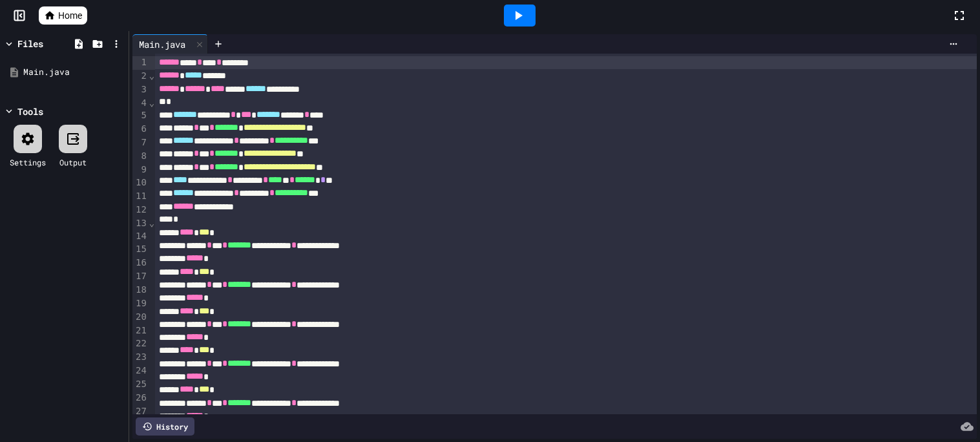  What do you see at coordinates (70, 16) in the screenshot?
I see `span: Home` at bounding box center [70, 16].